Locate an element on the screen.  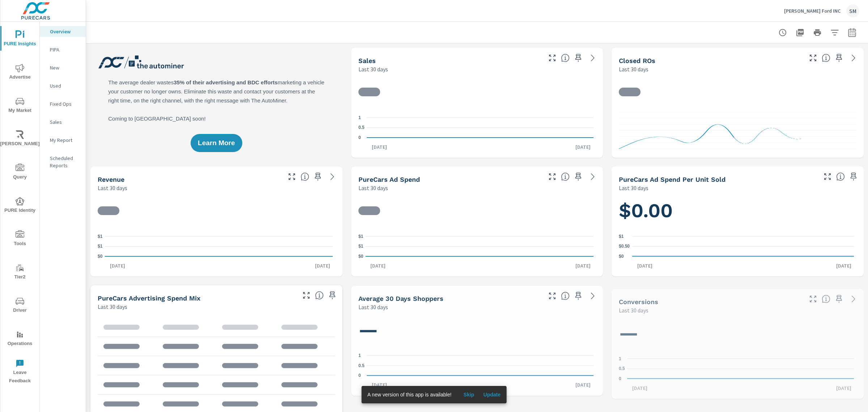
span: Skip is located at coordinates (469, 395).